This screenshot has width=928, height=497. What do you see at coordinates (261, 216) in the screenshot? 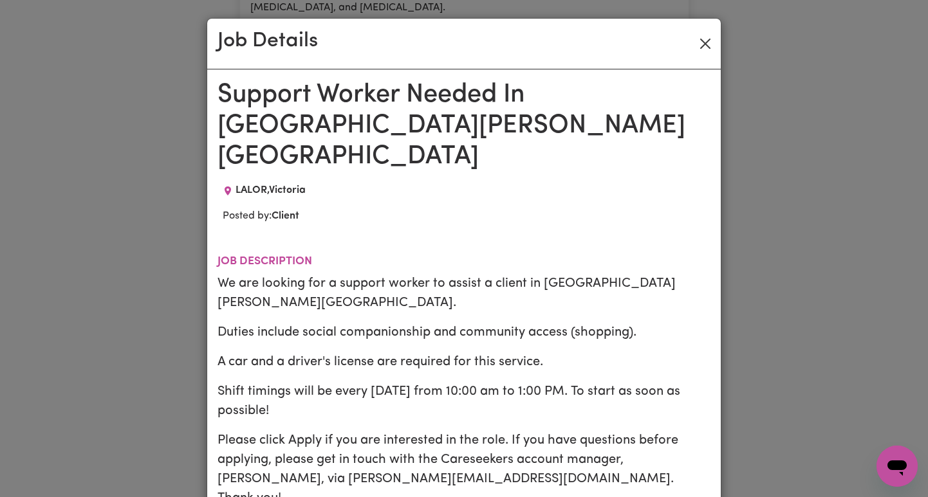
I see `span: Posted by:` at bounding box center [261, 216].